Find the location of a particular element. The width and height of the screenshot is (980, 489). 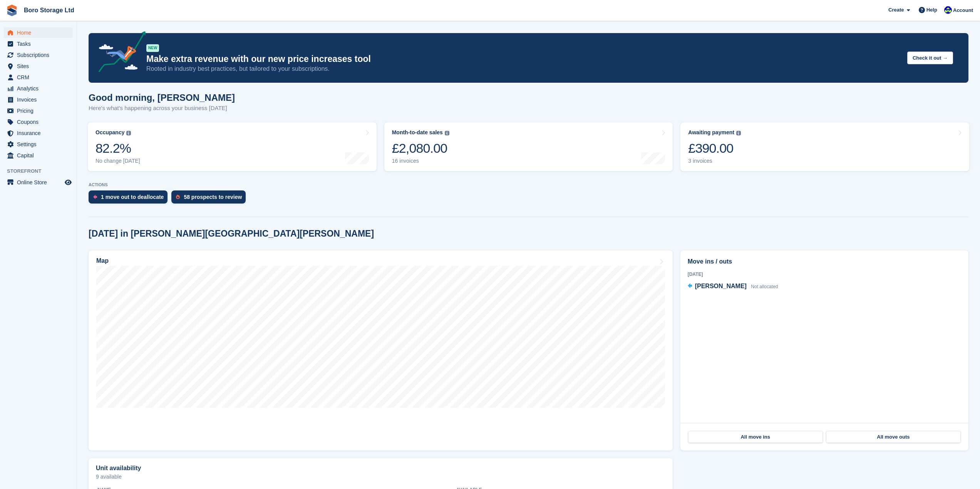

a: 58 prospects to review is located at coordinates (210, 199).